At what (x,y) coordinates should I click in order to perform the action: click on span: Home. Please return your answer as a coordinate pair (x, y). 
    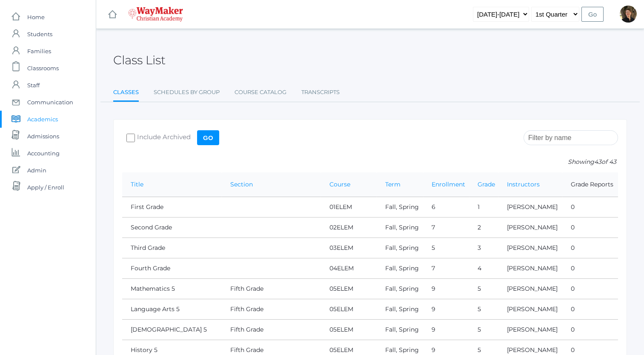
    Looking at the image, I should click on (36, 17).